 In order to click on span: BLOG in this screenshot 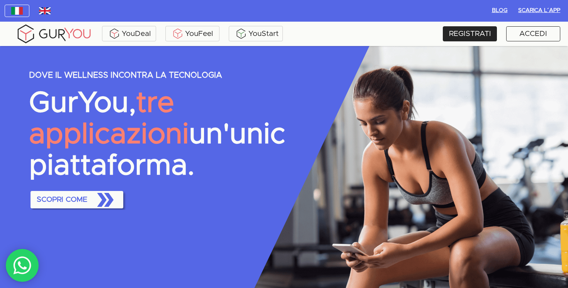, I will do `click(500, 10)`.